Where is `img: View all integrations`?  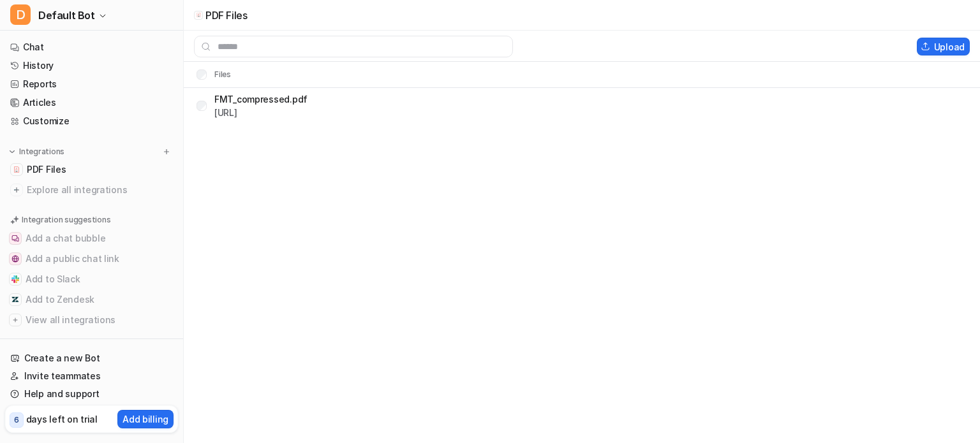
img: View all integrations is located at coordinates (15, 320).